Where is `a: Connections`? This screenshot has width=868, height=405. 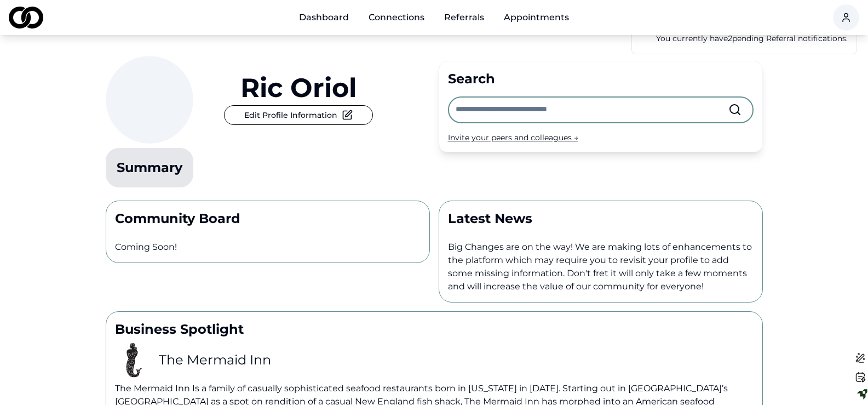 a: Connections is located at coordinates (397, 17).